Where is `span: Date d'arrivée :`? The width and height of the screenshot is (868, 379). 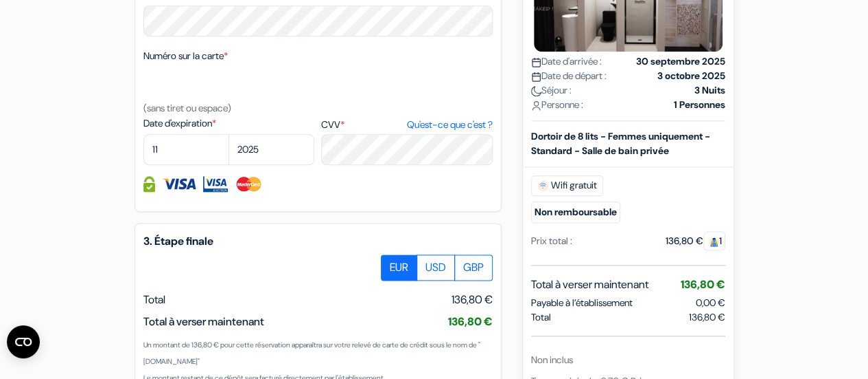 span: Date d'arrivée : is located at coordinates (567, 61).